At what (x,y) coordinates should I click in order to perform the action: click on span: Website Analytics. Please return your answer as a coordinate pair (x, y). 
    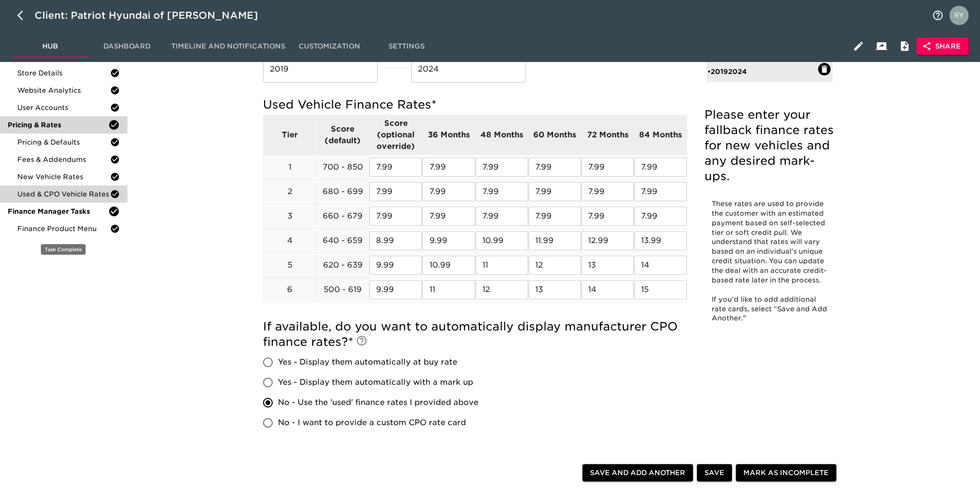
    Looking at the image, I should click on (63, 91).